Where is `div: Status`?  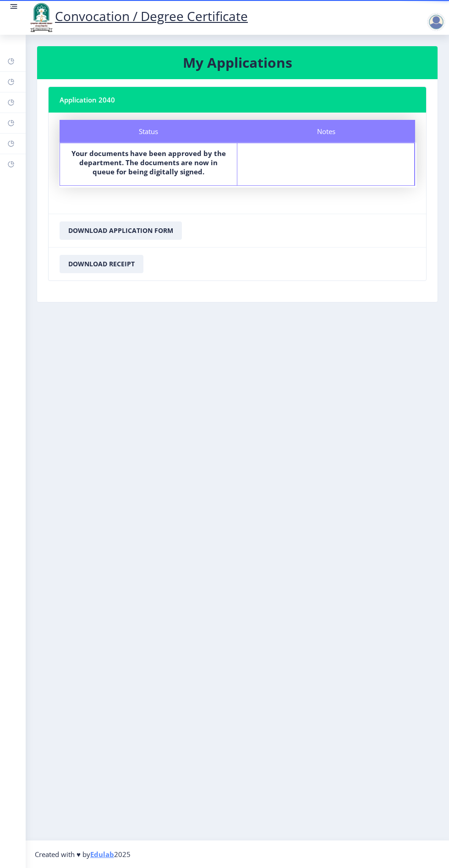 div: Status is located at coordinates (148, 131).